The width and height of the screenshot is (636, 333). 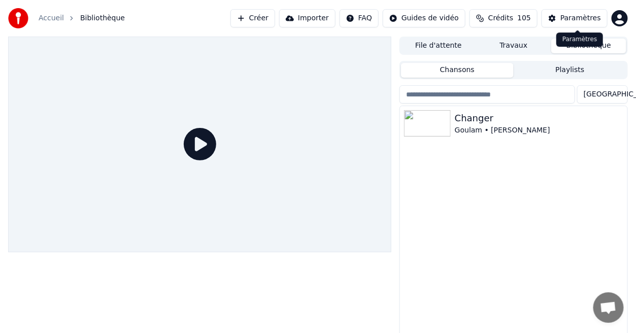 I want to click on img: youka, so click(x=18, y=18).